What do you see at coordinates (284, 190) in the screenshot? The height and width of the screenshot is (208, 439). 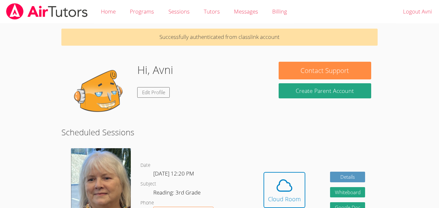 I see `button: Cloud Room` at bounding box center [284, 190].